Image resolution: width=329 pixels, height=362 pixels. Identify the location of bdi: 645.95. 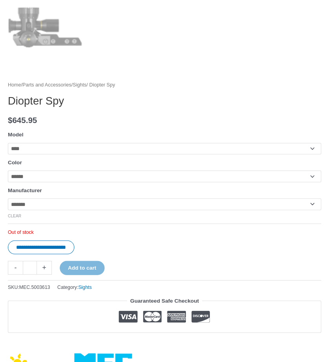
(22, 120).